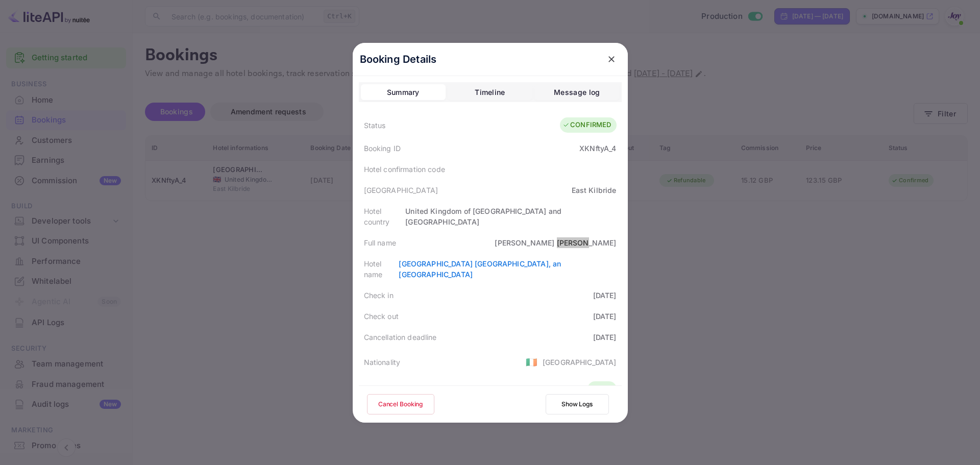 The width and height of the screenshot is (980, 465). I want to click on div: RFN, so click(600, 389).